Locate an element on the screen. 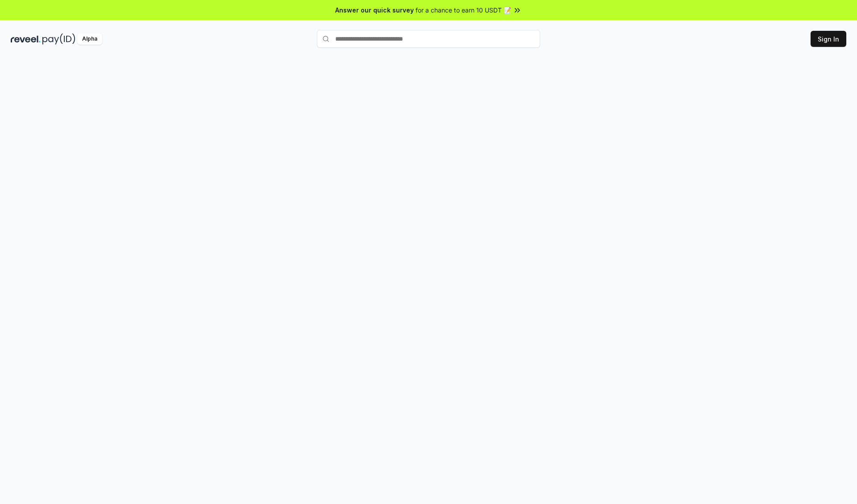 The width and height of the screenshot is (857, 504). span: for a chance to earn 10 USDT 📝 is located at coordinates (463, 10).